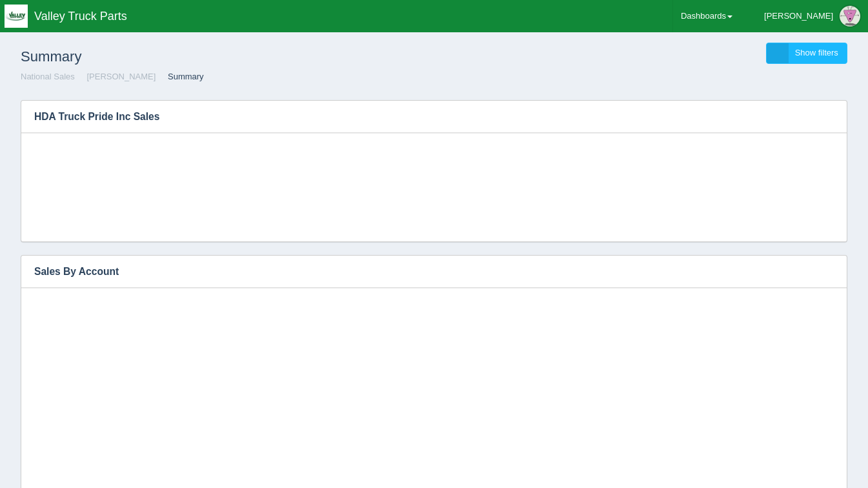  What do you see at coordinates (816, 53) in the screenshot?
I see `span: Show filters` at bounding box center [816, 53].